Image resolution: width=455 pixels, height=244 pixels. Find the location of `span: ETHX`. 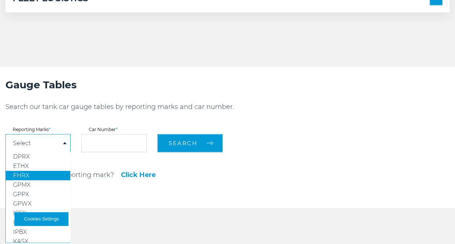

span: ETHX is located at coordinates (21, 165).